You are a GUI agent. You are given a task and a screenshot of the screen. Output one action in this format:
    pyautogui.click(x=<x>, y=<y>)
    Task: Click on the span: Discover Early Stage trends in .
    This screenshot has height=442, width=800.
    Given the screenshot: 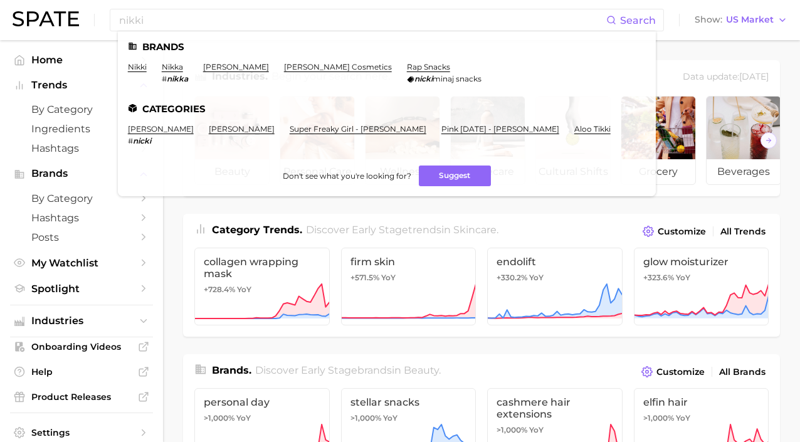 What is the action you would take?
    pyautogui.click(x=402, y=229)
    